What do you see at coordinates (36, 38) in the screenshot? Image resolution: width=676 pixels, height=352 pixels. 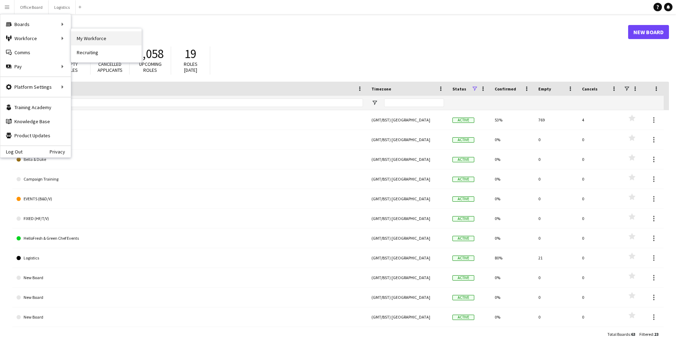 I see `div: Workforce` at bounding box center [36, 38].